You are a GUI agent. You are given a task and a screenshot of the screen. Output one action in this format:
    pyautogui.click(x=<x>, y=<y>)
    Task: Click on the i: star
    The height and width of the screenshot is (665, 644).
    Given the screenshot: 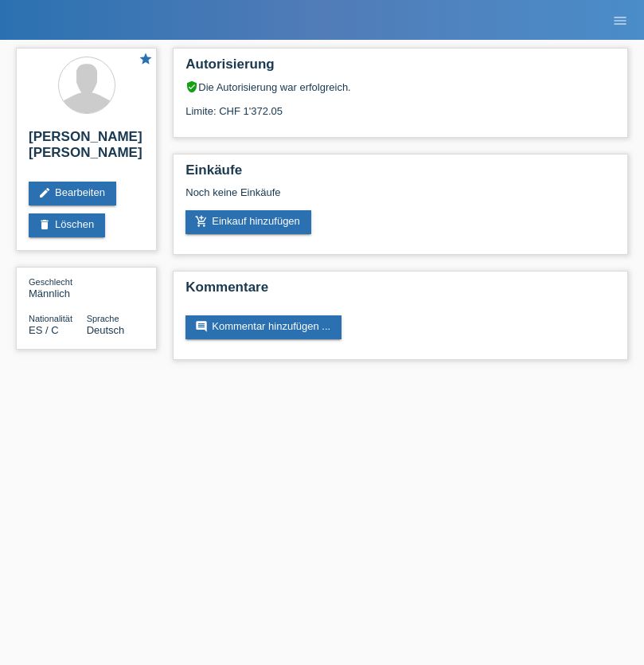 What is the action you would take?
    pyautogui.click(x=146, y=59)
    